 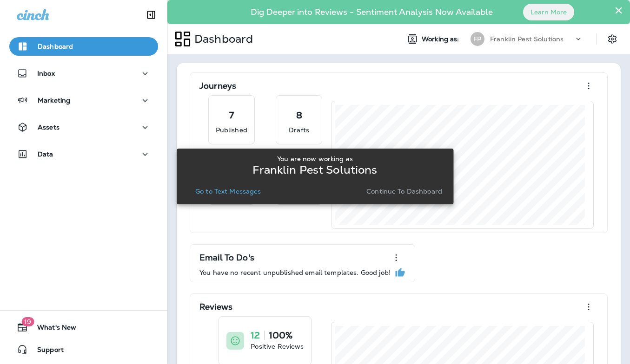 What do you see at coordinates (549, 12) in the screenshot?
I see `button: Learn More` at bounding box center [549, 12].